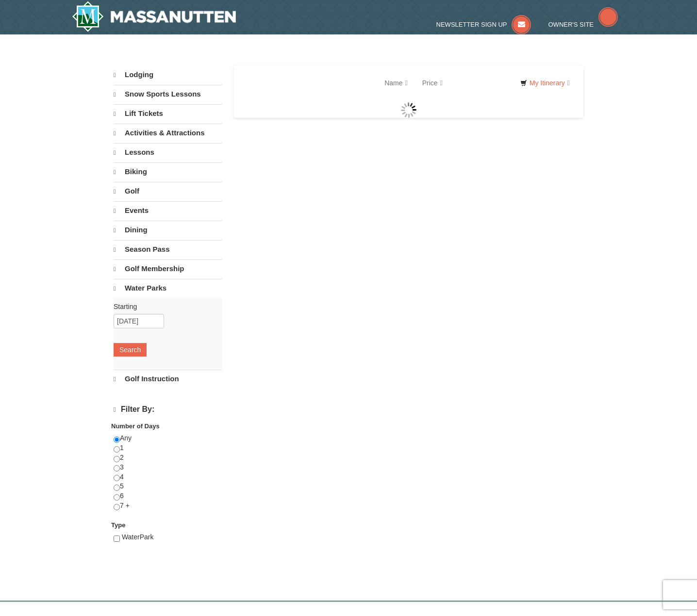 The height and width of the screenshot is (616, 697). I want to click on div: Any 1 2 3 4 5 6 7 +, so click(168, 477).